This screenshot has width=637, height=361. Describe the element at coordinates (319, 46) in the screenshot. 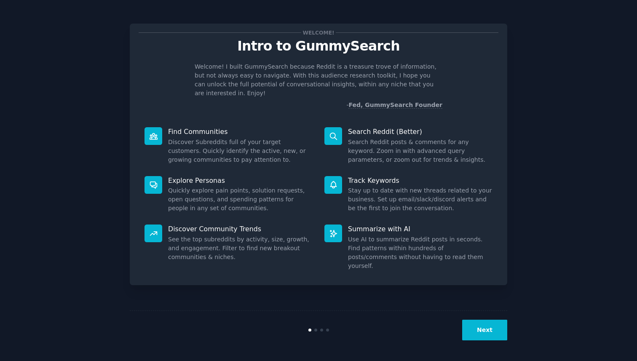

I see `p: Intro to GummySearch` at that location.